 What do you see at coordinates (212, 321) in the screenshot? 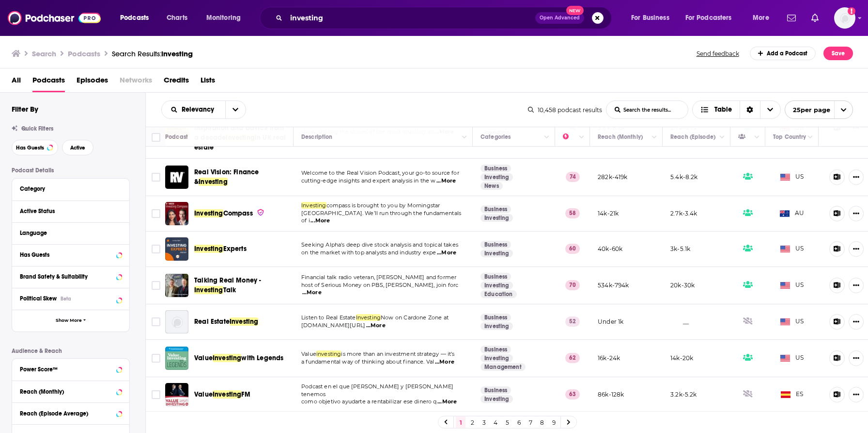
I see `span: Real Estate` at bounding box center [212, 321].